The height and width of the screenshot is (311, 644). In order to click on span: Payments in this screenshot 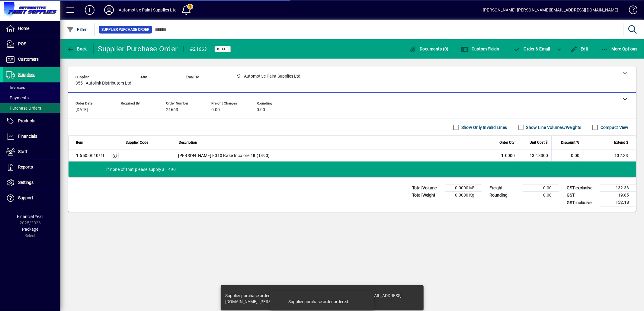, I will do `click(17, 98)`.